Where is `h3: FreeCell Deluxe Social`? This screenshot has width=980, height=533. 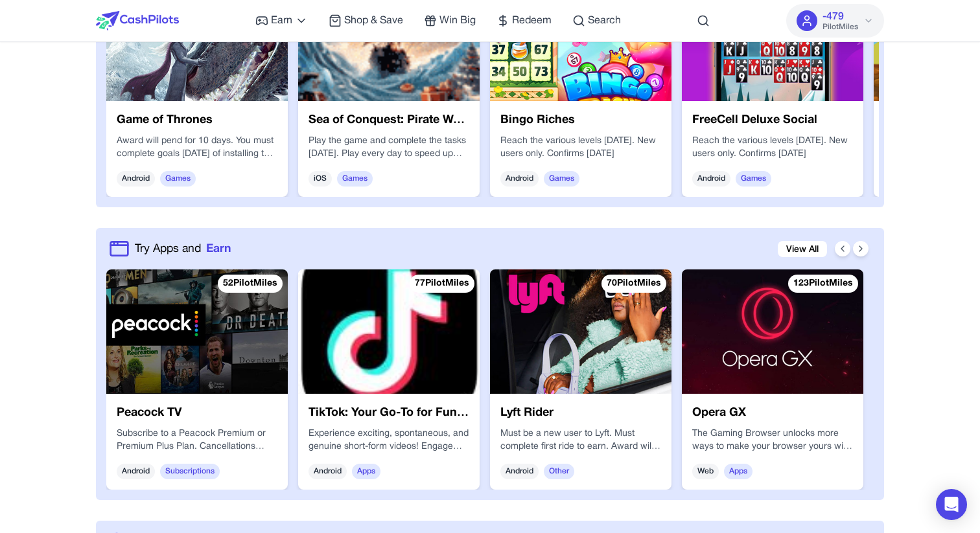
h3: FreeCell Deluxe Social is located at coordinates (773, 121).